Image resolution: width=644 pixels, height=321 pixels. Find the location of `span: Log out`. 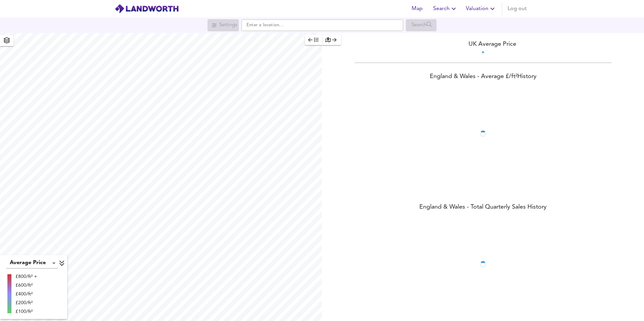

span: Log out is located at coordinates (517, 9).